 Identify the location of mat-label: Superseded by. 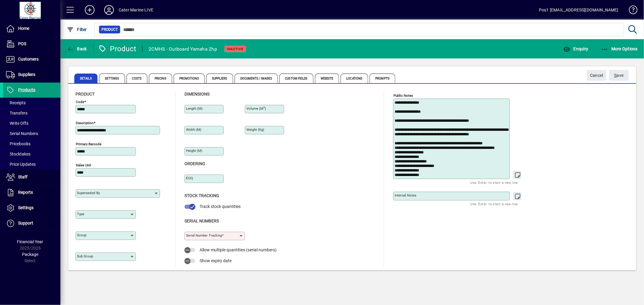
(88, 193).